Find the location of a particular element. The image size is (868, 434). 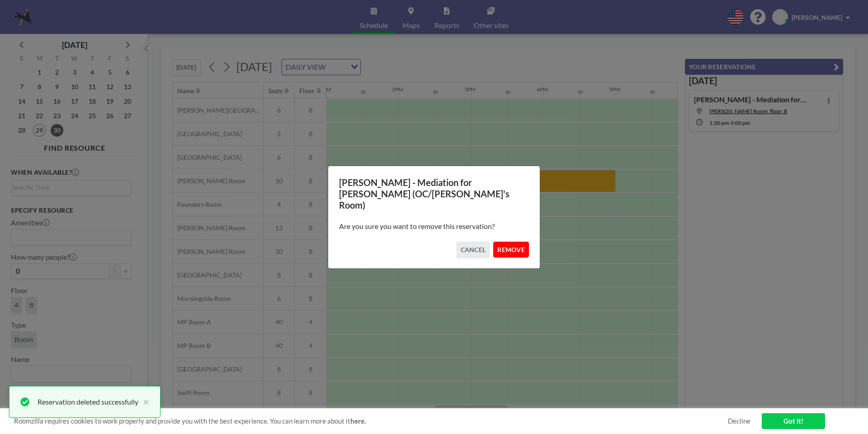

a: here. is located at coordinates (358, 421).